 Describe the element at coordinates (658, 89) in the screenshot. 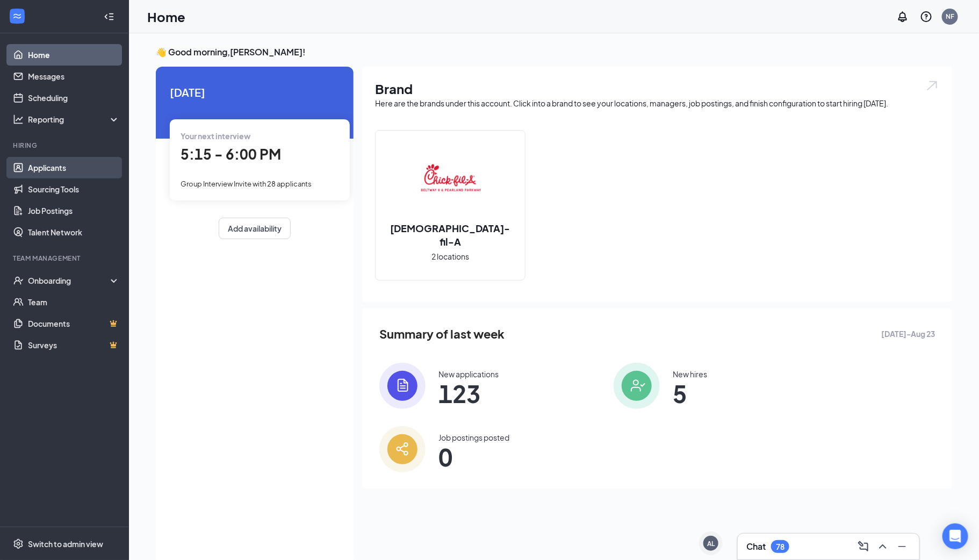

I see `h1: Brand` at that location.